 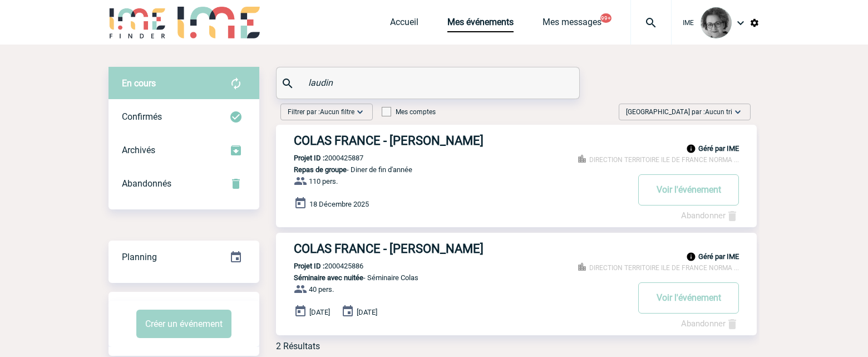 I want to click on p: 2000425886, so click(x=319, y=266).